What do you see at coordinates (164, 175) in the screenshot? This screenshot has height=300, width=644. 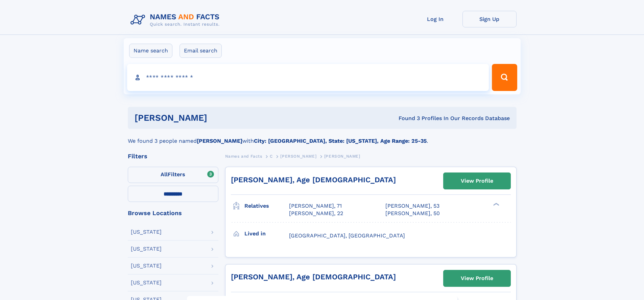 I see `span: All` at bounding box center [164, 175].